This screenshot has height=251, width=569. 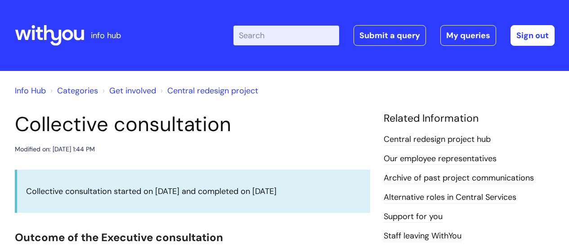 What do you see at coordinates (440, 159) in the screenshot?
I see `a: Our employee representatives` at bounding box center [440, 159].